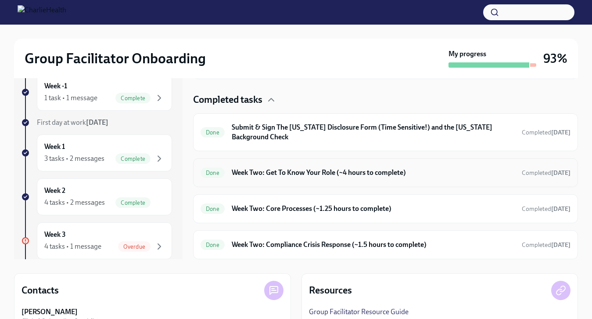  What do you see at coordinates (97, 240) in the screenshot?
I see `a: Week 34 tasks • 1 messageOverdue` at bounding box center [97, 240].